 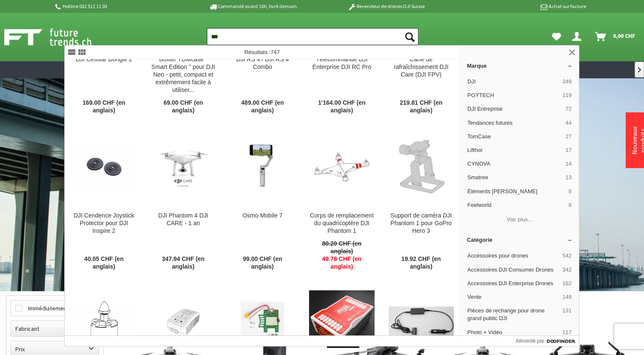 What do you see at coordinates (568, 164) in the screenshot?
I see `span: 14` at bounding box center [568, 164].